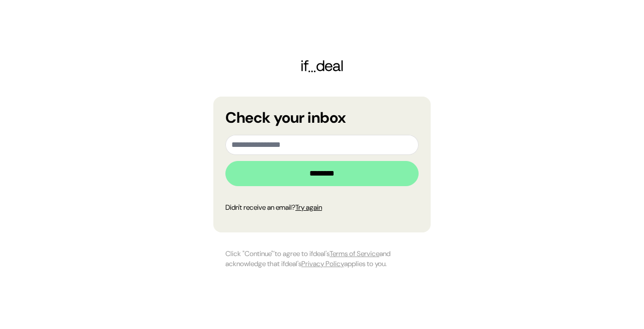  What do you see at coordinates (354, 253) in the screenshot?
I see `a: Terms of Service` at bounding box center [354, 253].